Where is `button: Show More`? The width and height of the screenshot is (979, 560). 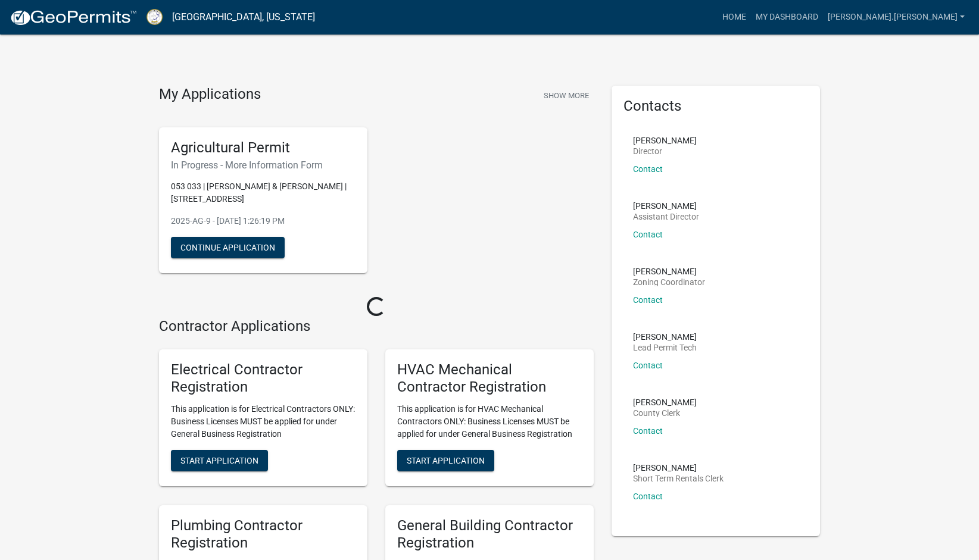
button: Show More is located at coordinates (566, 95).